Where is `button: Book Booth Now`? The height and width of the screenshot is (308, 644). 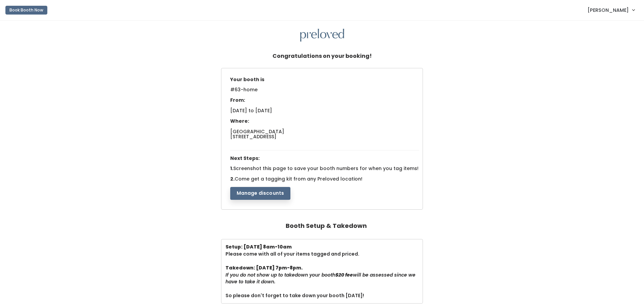 button: Book Booth Now is located at coordinates (26, 10).